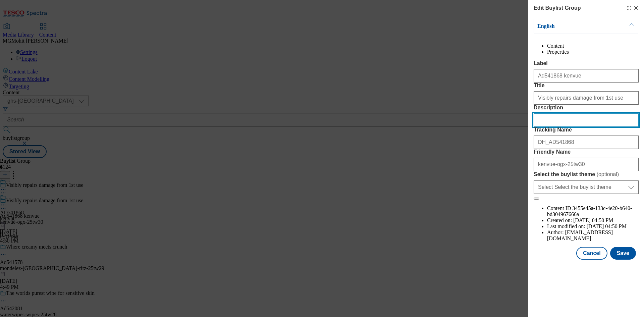  I want to click on li: Author:, so click(593, 235).